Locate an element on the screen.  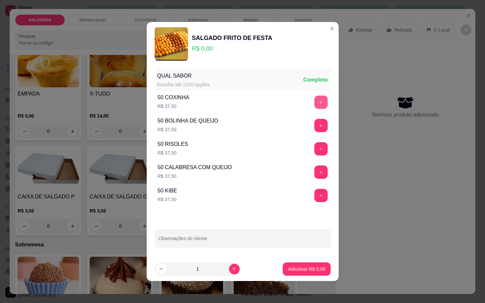
div: QUAL SABOR is located at coordinates (183, 76).